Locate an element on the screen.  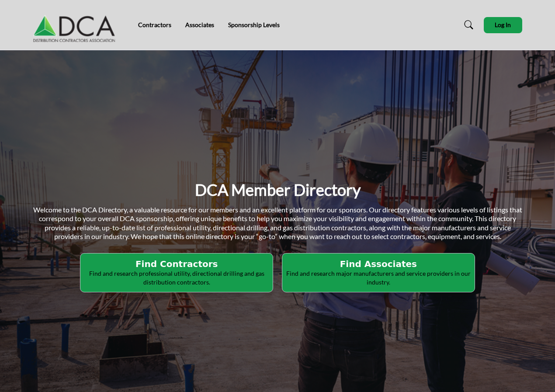
p: Find and research major manufacturers and service providers in our industry. is located at coordinates (379, 278).